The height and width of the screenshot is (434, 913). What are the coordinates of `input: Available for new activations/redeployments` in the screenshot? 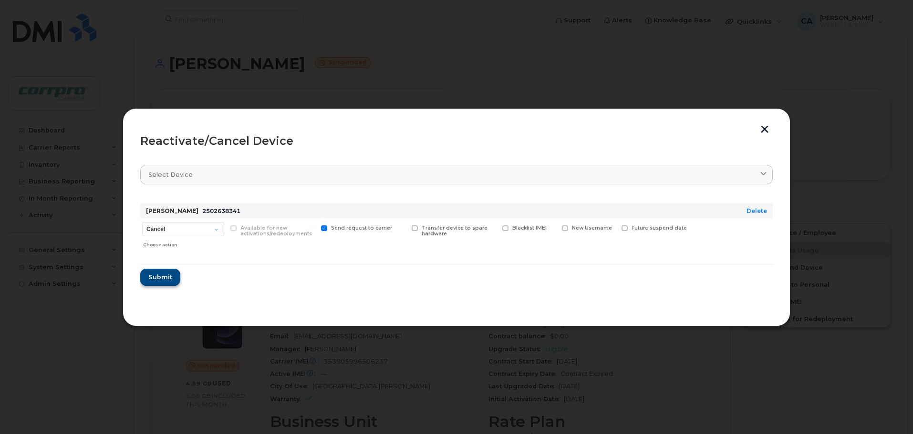 It's located at (221, 228).